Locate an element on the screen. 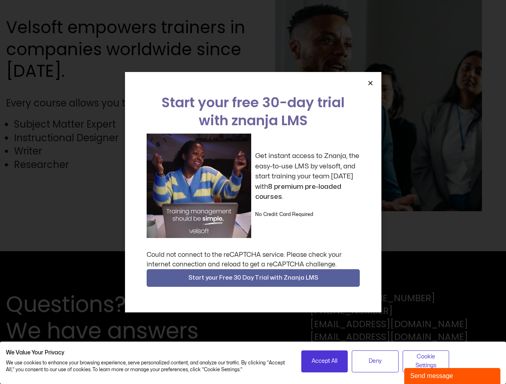 This screenshot has width=506, height=384. span: Deny is located at coordinates (375, 362).